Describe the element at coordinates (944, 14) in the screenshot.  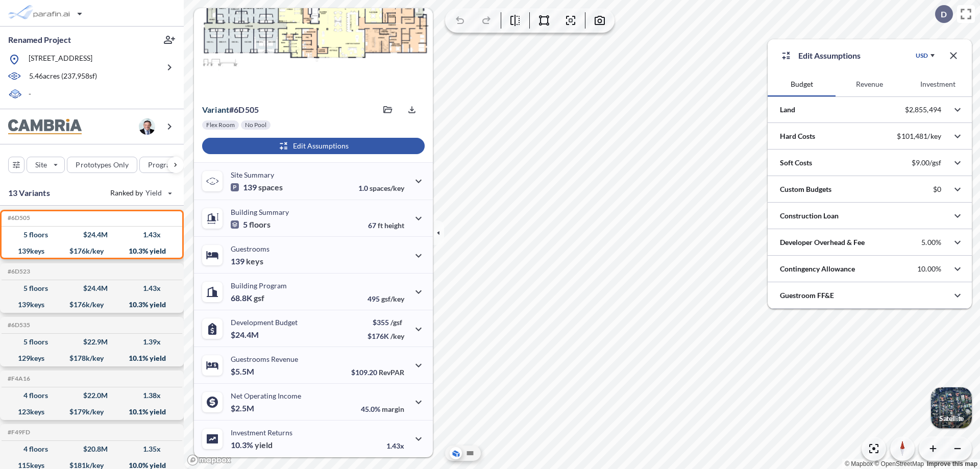
I see `p: D` at that location.